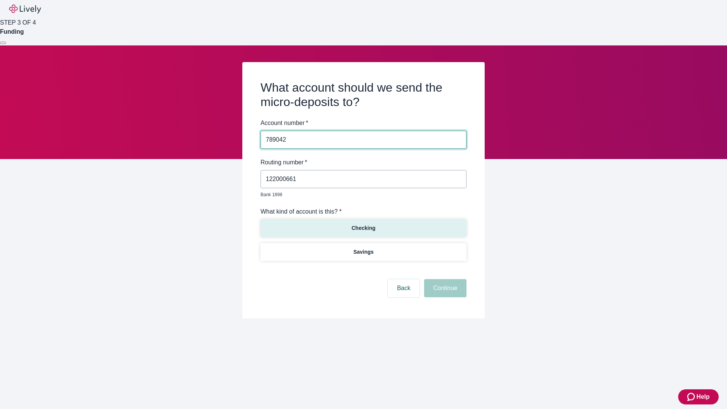  Describe the element at coordinates (284, 162) in the screenshot. I see `label: Routing number` at that location.